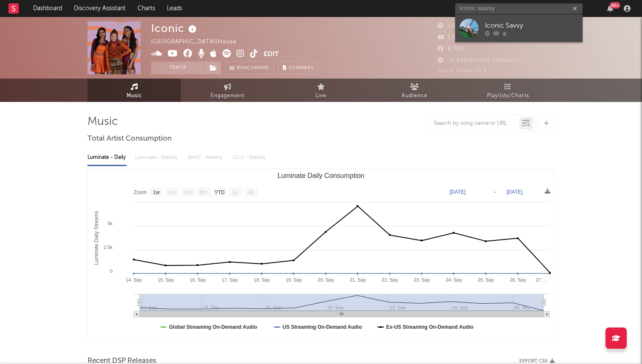 The height and width of the screenshot is (364, 642). I want to click on text: 1m, so click(172, 192).